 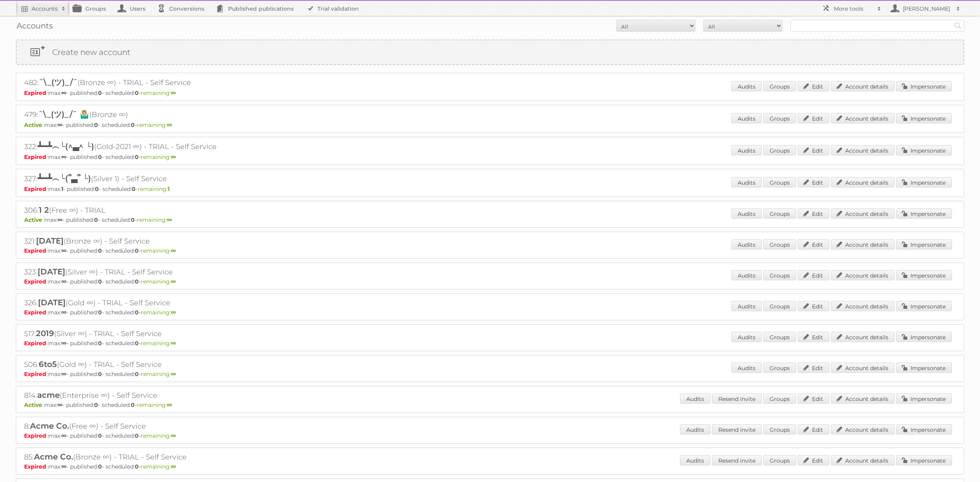 I want to click on h2: 8: (Free ∞) - Self Service, so click(x=163, y=426).